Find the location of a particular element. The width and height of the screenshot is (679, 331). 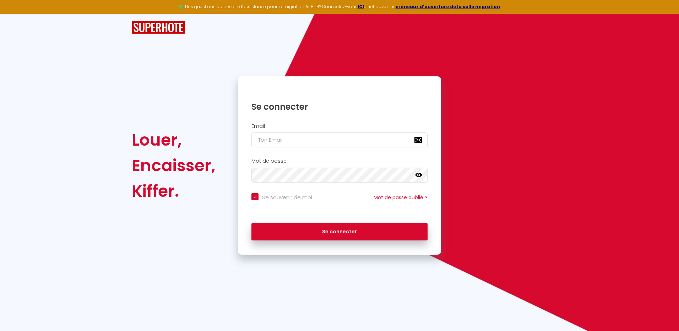

button: Se connecter is located at coordinates (340, 232).